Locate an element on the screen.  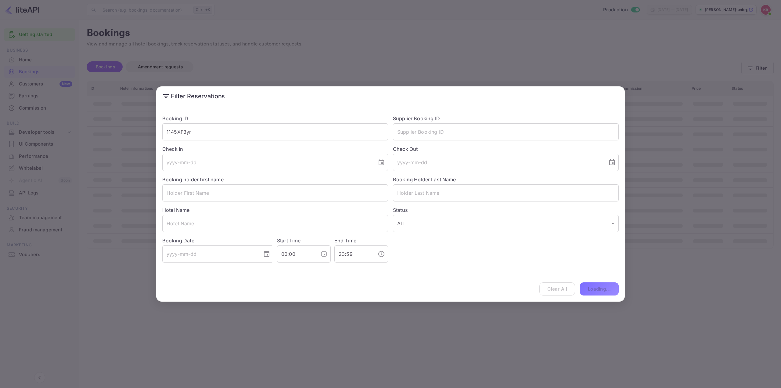
label: Status is located at coordinates (506, 210).